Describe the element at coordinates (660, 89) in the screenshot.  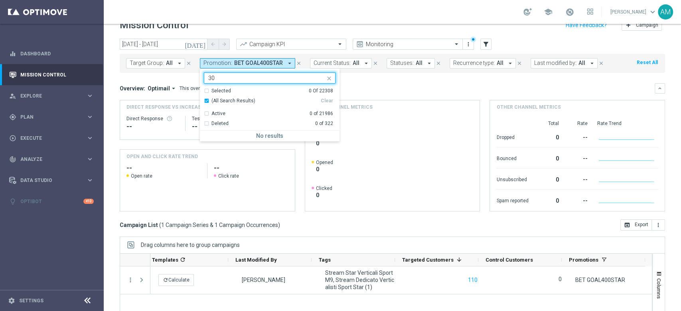
I see `button: keyboard_arrow_down` at that location.